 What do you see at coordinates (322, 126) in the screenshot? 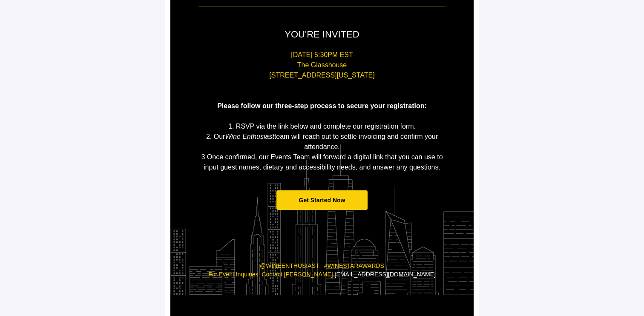
I see `span: 1. RSVP via the link below and complete our registration form.` at bounding box center [322, 126].